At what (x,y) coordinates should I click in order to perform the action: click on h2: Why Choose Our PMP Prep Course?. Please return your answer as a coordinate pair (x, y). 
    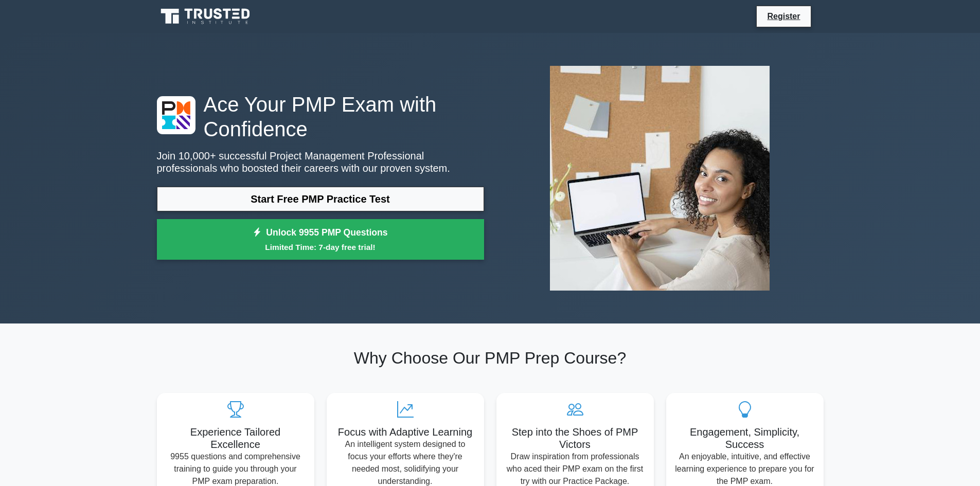
    Looking at the image, I should click on (490, 358).